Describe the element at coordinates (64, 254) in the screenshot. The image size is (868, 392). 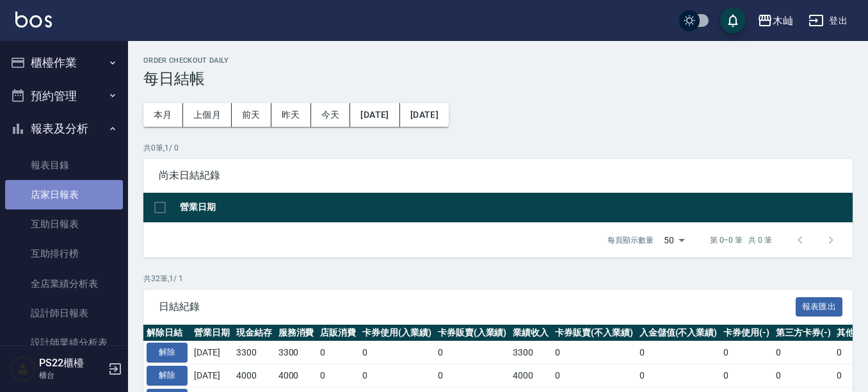
I see `a: 互助排行榜` at that location.